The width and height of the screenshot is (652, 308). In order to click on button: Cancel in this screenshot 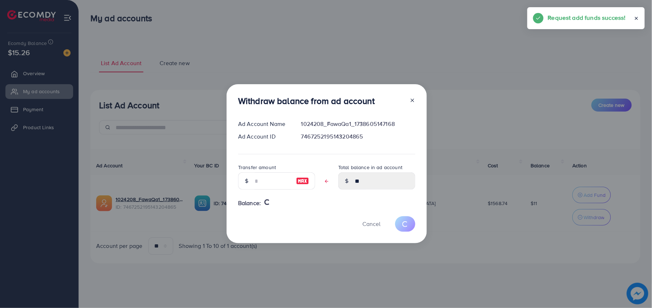, I will do `click(371, 224)`.